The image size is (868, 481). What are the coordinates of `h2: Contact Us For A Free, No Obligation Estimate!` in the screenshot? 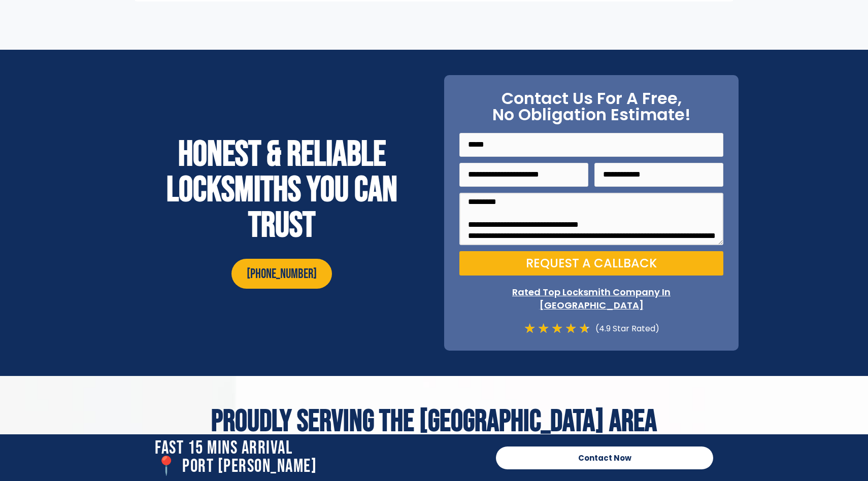 It's located at (591, 106).